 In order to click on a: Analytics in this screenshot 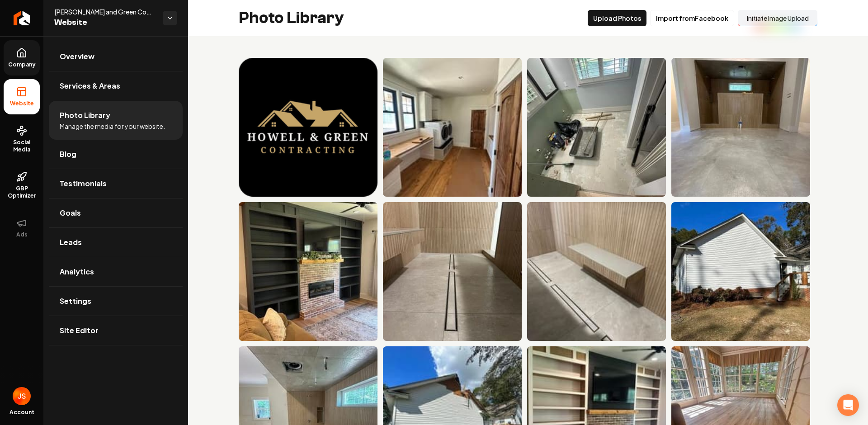, I will do `click(116, 272)`.